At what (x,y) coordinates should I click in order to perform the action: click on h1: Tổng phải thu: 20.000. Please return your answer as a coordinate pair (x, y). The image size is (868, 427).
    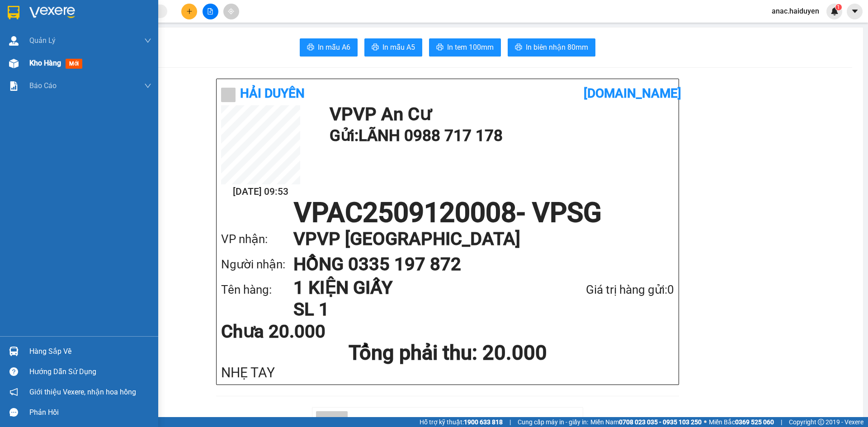
    Looking at the image, I should click on (447, 352).